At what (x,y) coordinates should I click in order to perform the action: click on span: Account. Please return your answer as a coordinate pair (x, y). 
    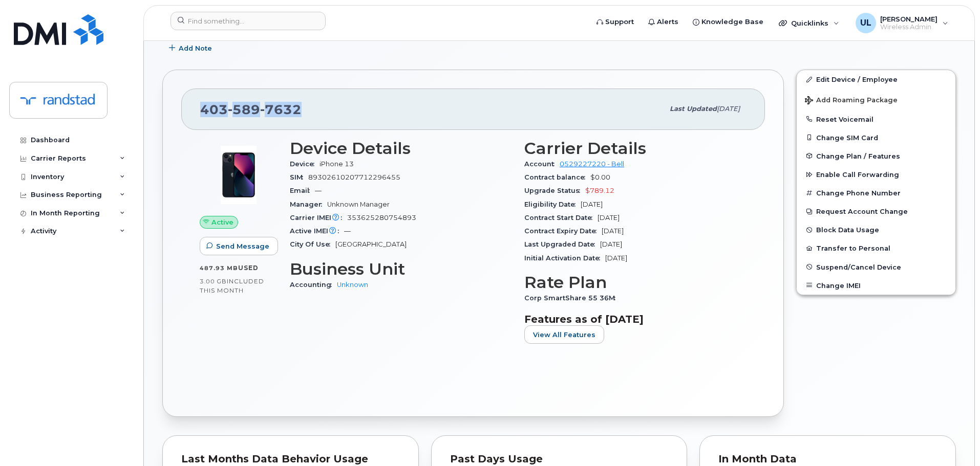
    Looking at the image, I should click on (542, 164).